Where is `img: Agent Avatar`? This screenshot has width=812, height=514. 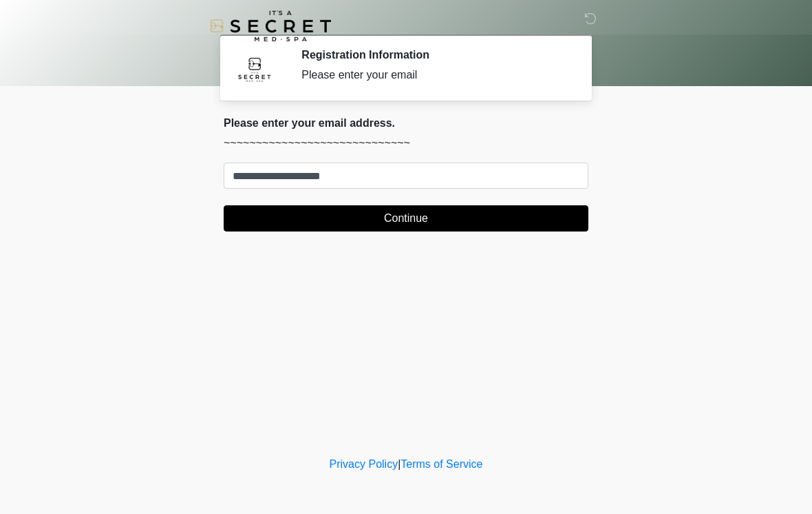 img: Agent Avatar is located at coordinates (255, 69).